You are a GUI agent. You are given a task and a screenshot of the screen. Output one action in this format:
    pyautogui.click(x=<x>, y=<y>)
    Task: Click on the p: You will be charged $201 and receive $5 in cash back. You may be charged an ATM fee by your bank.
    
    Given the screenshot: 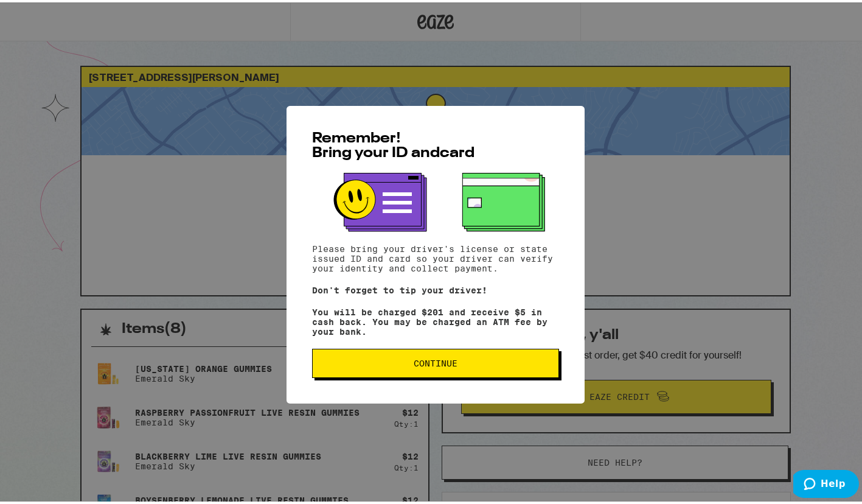 What is the action you would take?
    pyautogui.click(x=436, y=319)
    